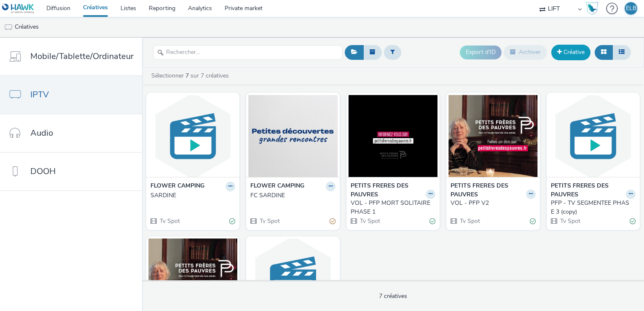 The width and height of the screenshot is (644, 311). What do you see at coordinates (291, 195) in the screenshot?
I see `div: FC SARDINE` at bounding box center [291, 195].